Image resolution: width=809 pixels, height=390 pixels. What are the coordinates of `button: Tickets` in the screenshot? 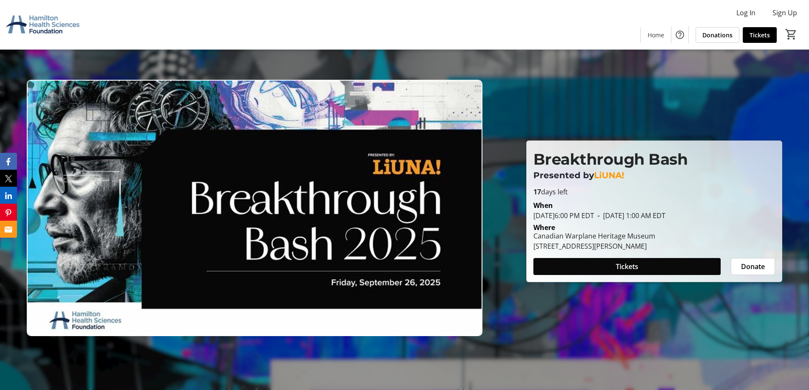 It's located at (627, 267).